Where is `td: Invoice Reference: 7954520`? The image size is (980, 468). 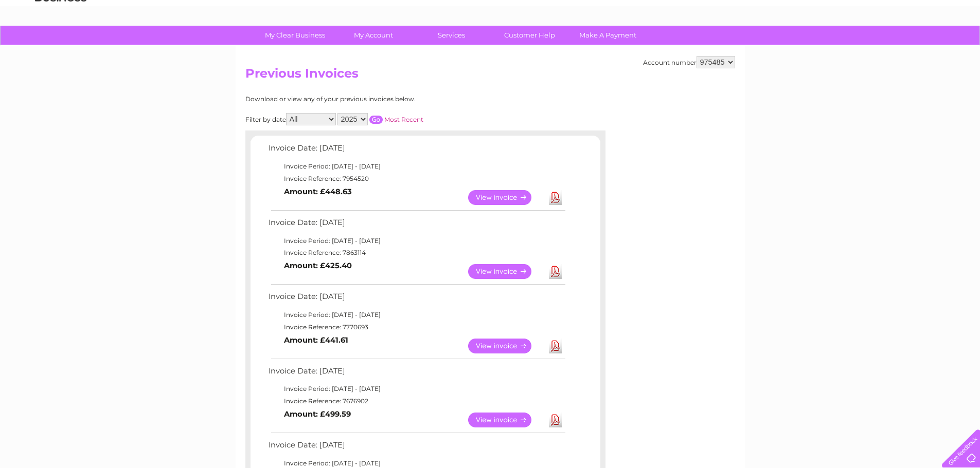
td: Invoice Reference: 7954520 is located at coordinates (416, 179).